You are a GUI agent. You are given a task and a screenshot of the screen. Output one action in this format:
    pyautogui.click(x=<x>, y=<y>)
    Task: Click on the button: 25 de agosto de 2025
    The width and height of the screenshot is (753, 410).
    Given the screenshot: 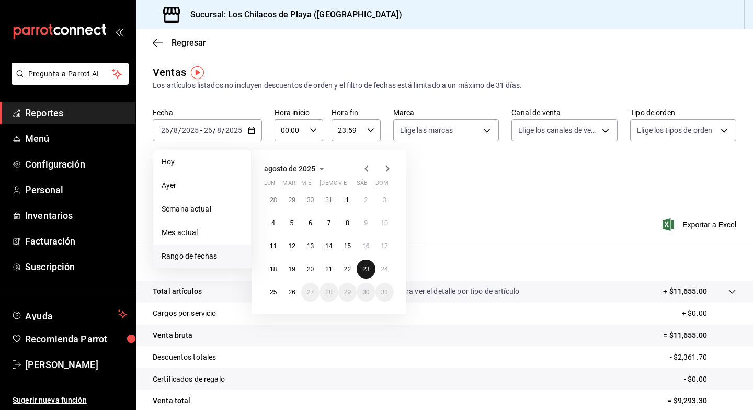 What is the action you would take?
    pyautogui.click(x=273, y=292)
    